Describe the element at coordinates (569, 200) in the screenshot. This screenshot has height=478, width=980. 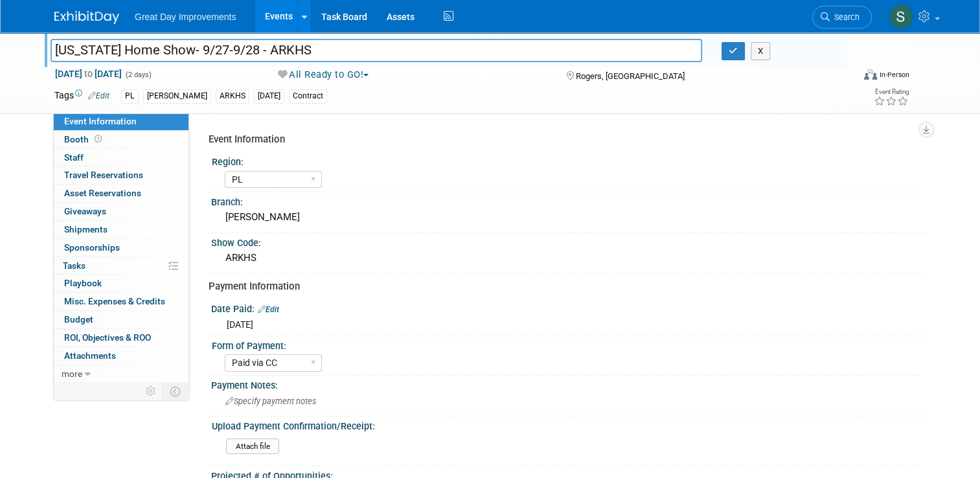
I see `div: Branch:` at that location.